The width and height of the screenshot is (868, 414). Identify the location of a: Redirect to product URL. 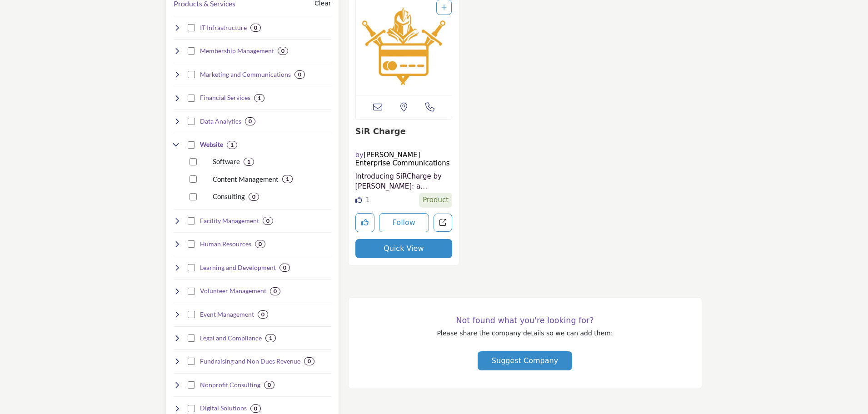
(443, 223).